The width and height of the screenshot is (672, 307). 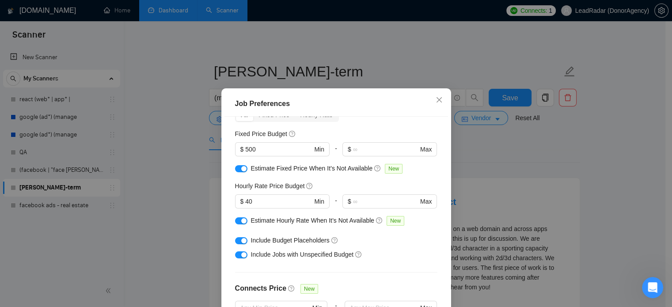 What do you see at coordinates (313, 221) in the screenshot?
I see `span: Estimate Hourly Rate When It’s Not Available` at bounding box center [313, 221].